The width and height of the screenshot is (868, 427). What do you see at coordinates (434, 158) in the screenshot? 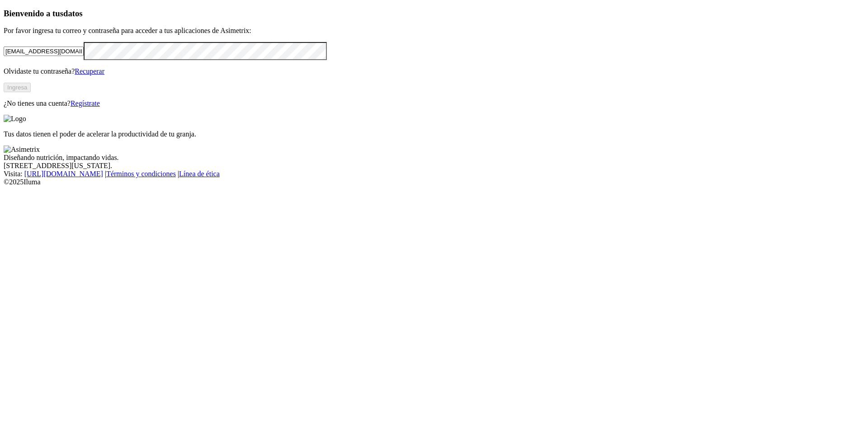
I see `div: Diseñando nutrición, impactando vidas.` at bounding box center [434, 158].